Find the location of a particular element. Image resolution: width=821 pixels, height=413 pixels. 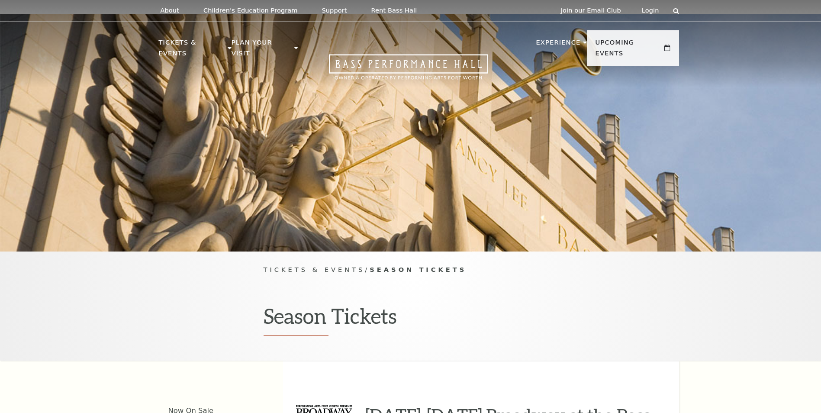

p: Support is located at coordinates (335, 10).